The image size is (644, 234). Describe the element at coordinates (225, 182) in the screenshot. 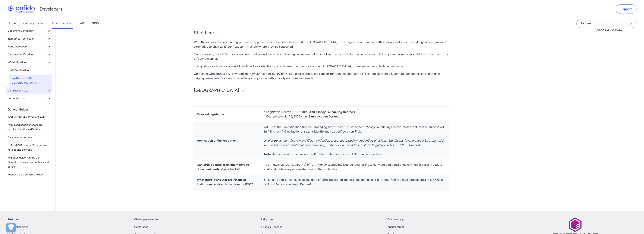

I see `strong: What users' attributes are Financial Institutions required to retrieve for KYC?` at that location.